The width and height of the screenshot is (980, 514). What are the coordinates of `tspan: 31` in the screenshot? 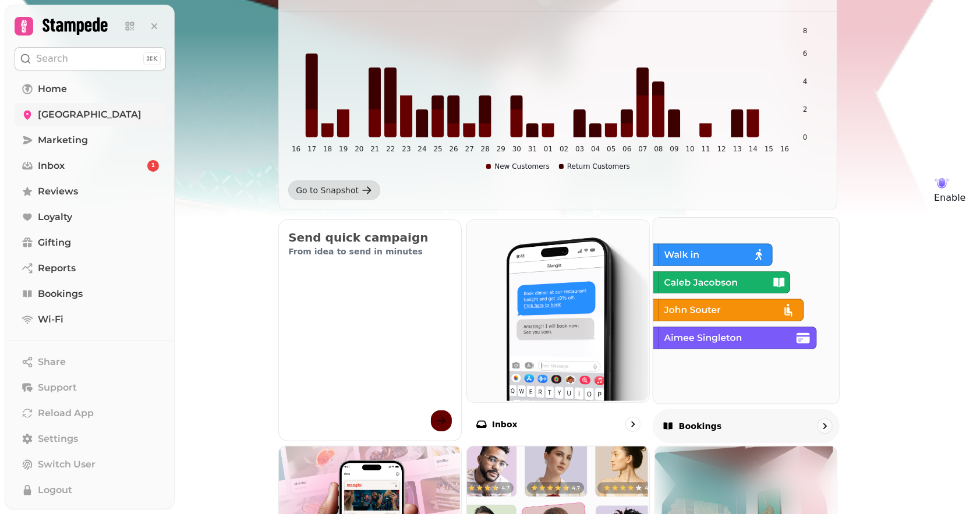 It's located at (532, 149).